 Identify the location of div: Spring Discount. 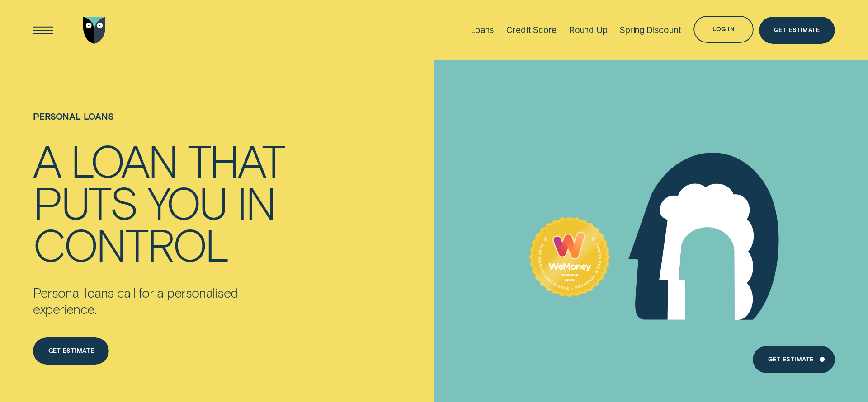
(650, 30).